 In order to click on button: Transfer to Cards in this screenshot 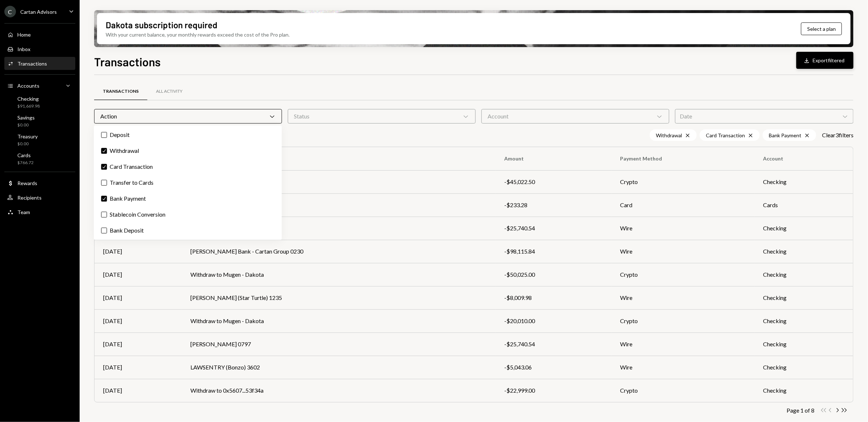, I will do `click(104, 183)`.